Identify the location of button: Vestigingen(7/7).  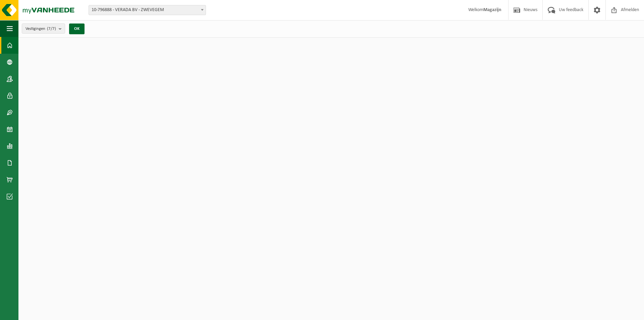
(43, 29).